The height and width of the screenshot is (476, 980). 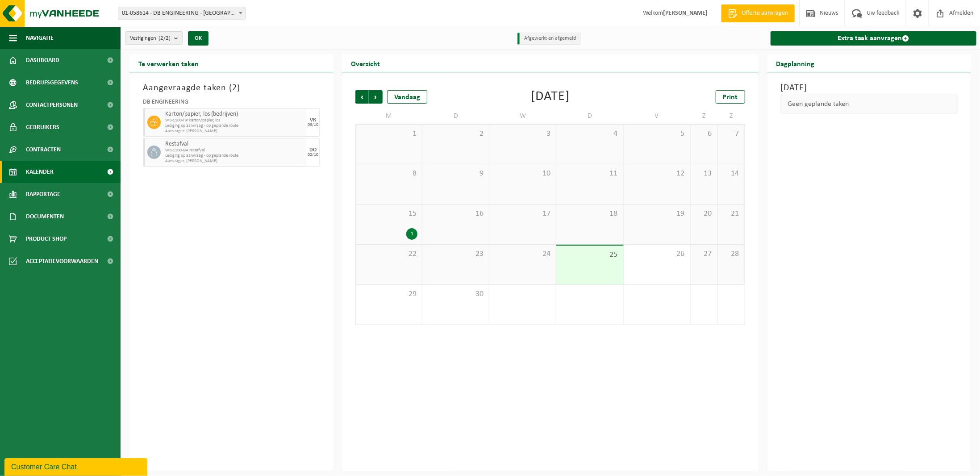 What do you see at coordinates (705, 174) in the screenshot?
I see `span: 13` at bounding box center [705, 174].